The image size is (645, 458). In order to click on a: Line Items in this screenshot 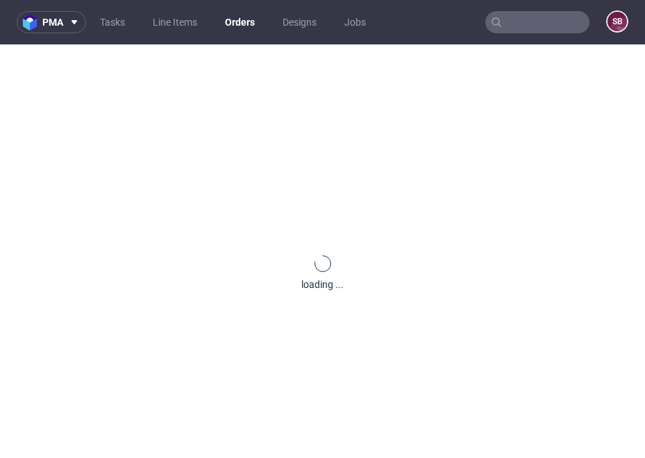, I will do `click(175, 22)`.